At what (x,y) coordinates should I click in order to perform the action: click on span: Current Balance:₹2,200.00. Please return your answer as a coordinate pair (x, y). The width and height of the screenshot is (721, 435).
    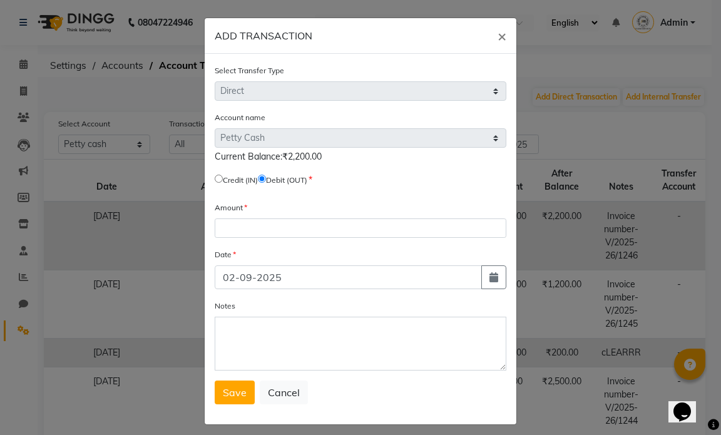
    Looking at the image, I should click on (268, 157).